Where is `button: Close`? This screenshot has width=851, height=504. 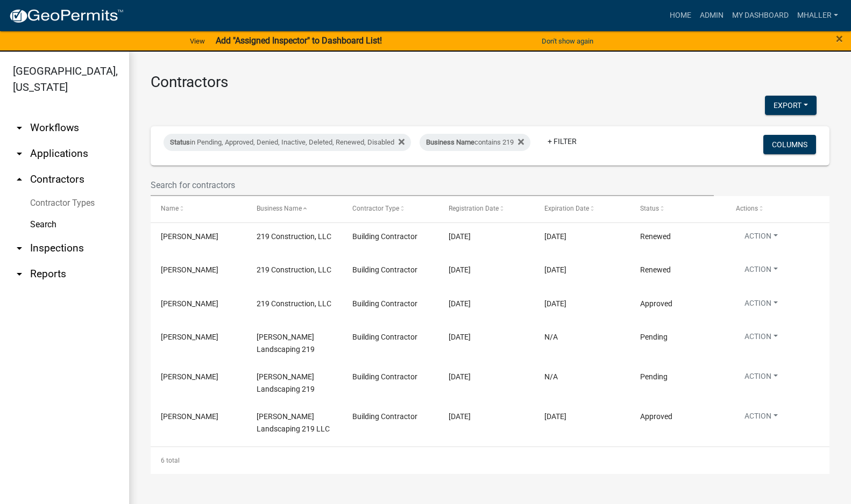
button: Close is located at coordinates (839, 38).